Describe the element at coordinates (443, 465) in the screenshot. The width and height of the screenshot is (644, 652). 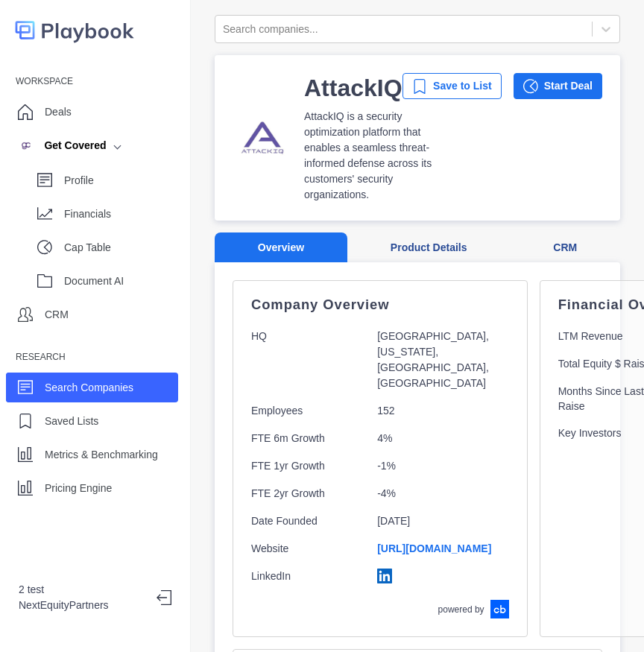
I see `p: -1%` at that location.